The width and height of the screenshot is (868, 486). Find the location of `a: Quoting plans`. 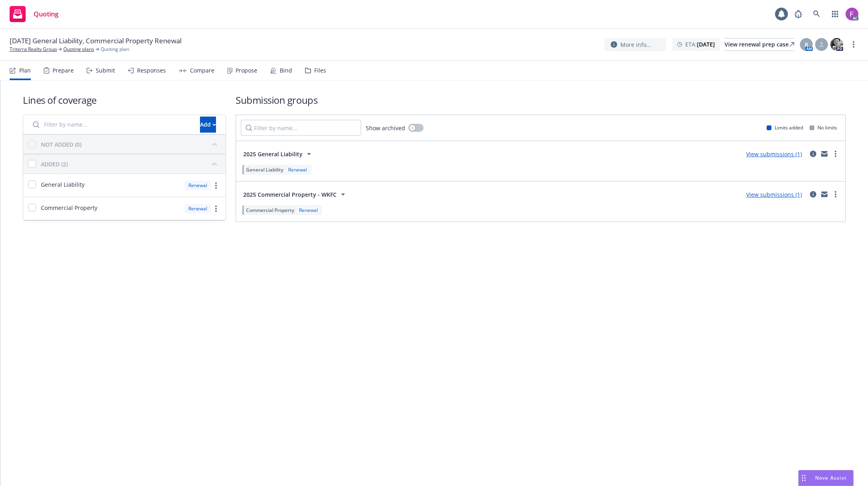

a: Quoting plans is located at coordinates (78, 49).